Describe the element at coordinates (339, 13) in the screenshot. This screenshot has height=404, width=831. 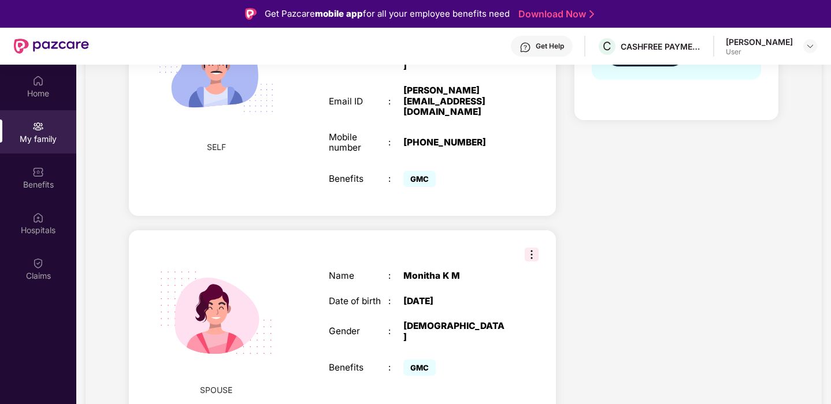
I see `strong: mobile app` at that location.